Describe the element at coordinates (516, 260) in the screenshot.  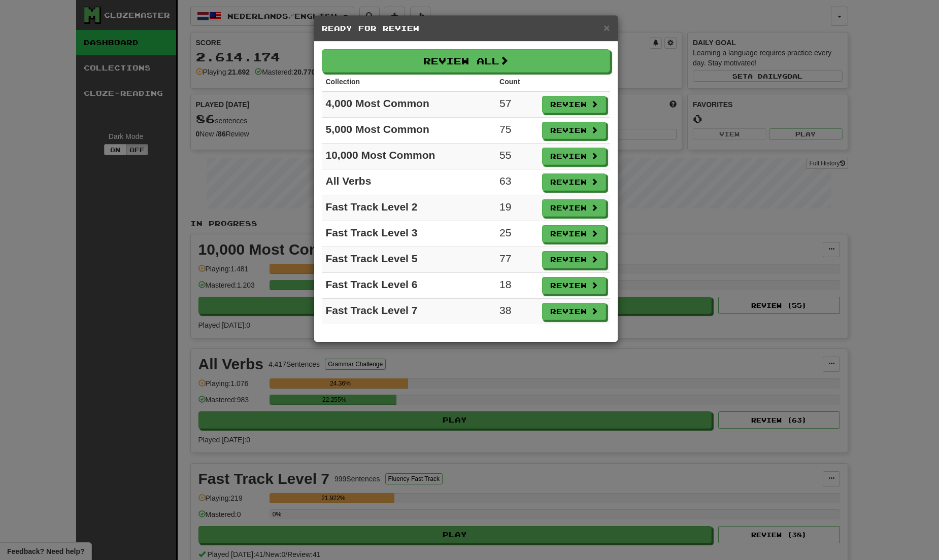
I see `td: 77` at that location.